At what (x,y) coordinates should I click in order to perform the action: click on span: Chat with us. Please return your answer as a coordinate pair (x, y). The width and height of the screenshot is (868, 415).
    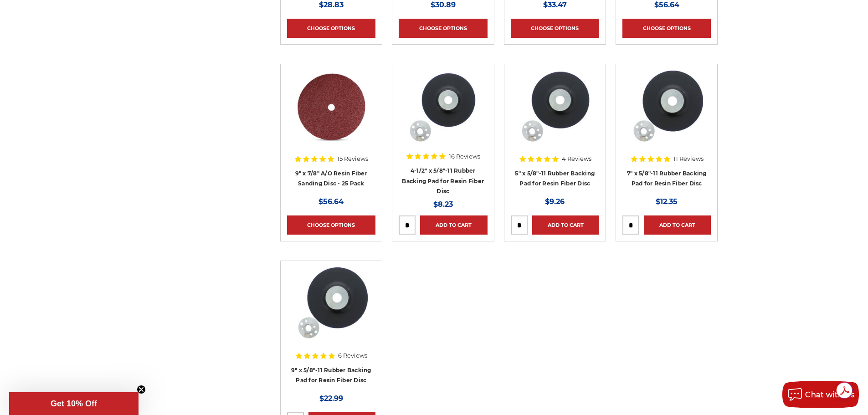
    Looking at the image, I should click on (830, 394).